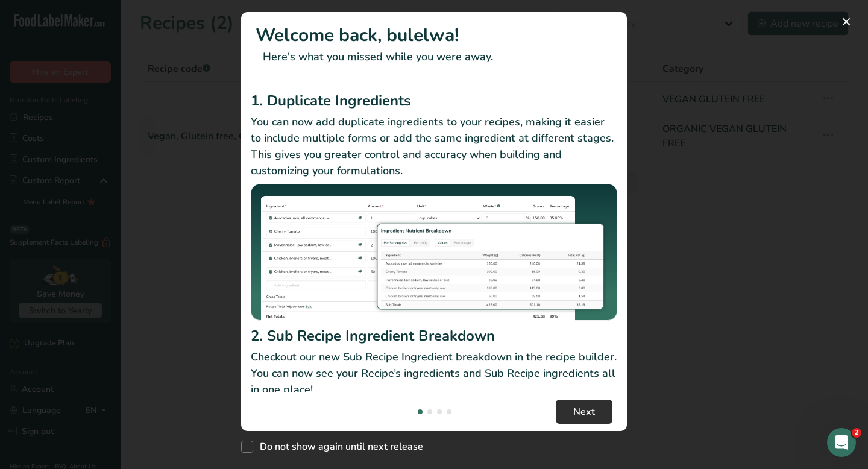  Describe the element at coordinates (434, 336) in the screenshot. I see `h2: 2. Sub Recipe Ingredient Breakdown` at that location.